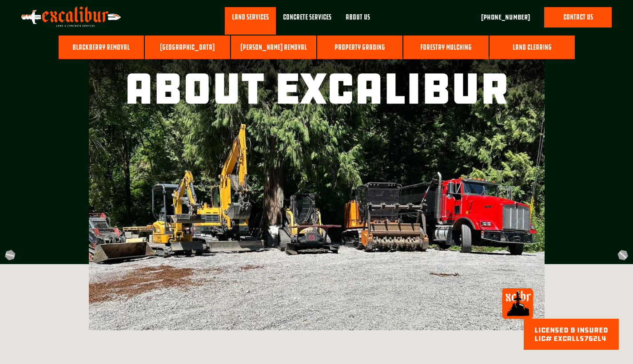  What do you see at coordinates (316, 89) in the screenshot?
I see `h1: about Excalibur` at bounding box center [316, 89].